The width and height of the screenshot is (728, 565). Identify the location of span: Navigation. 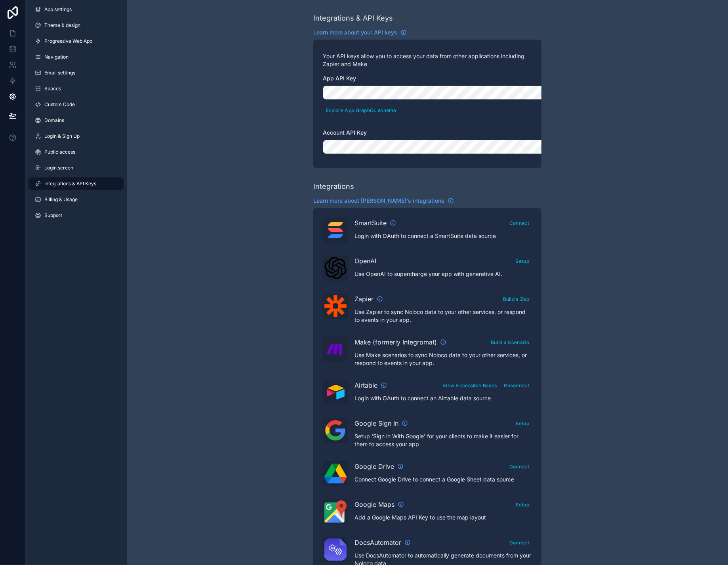
(56, 57).